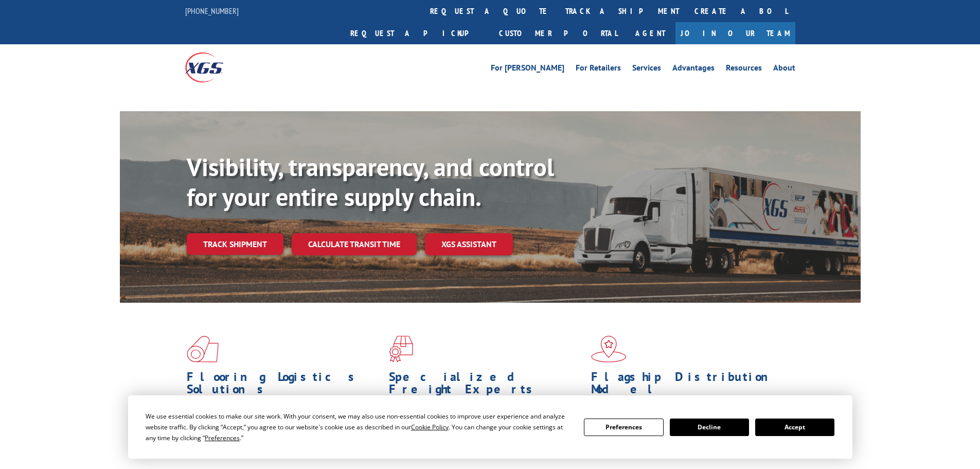 This screenshot has width=980, height=469. Describe the element at coordinates (400, 349) in the screenshot. I see `img: xgs-icon-focused-on-flooring-red` at that location.